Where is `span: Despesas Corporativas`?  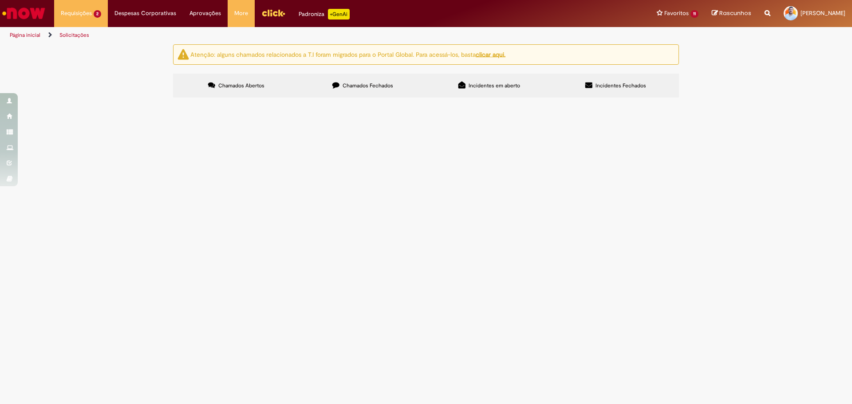
span: Despesas Corporativas is located at coordinates (145, 13).